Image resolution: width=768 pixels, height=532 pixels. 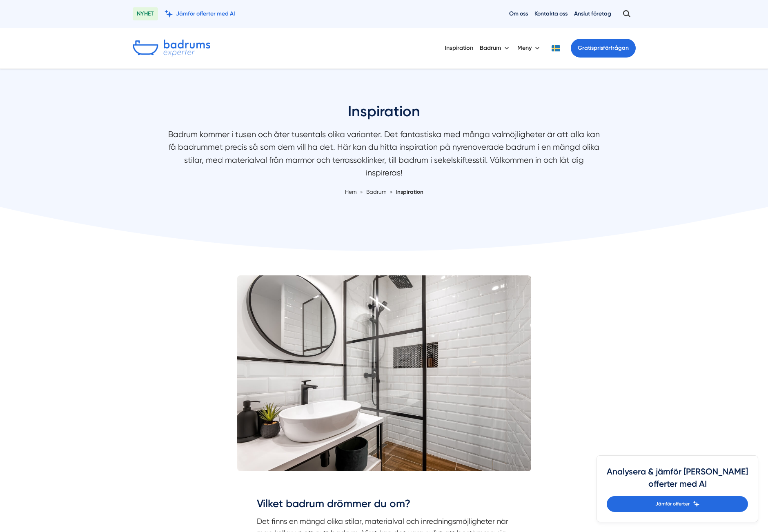 What do you see at coordinates (409, 192) in the screenshot?
I see `span: Inspiration` at bounding box center [409, 192].